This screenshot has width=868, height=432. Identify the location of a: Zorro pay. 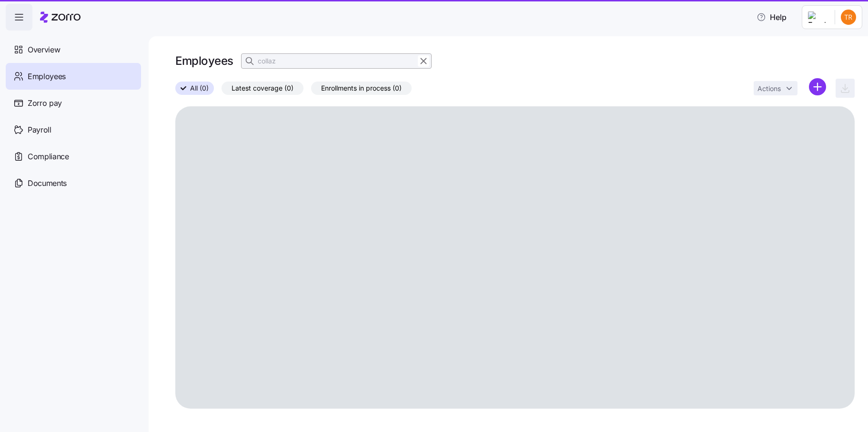
(73, 103).